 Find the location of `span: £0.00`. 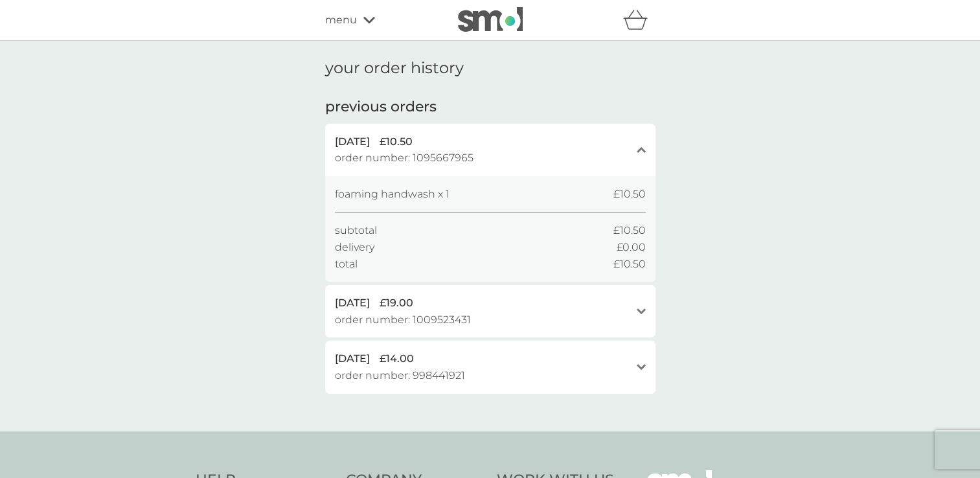

span: £0.00 is located at coordinates (631, 248).